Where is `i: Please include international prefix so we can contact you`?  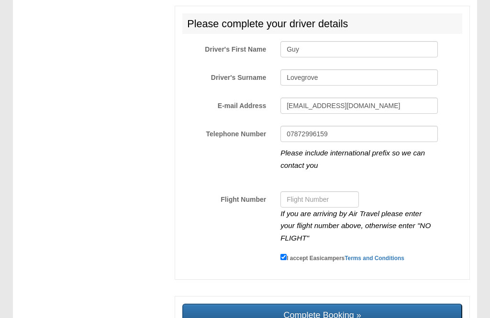
i: Please include international prefix so we can contact you is located at coordinates (352, 159).